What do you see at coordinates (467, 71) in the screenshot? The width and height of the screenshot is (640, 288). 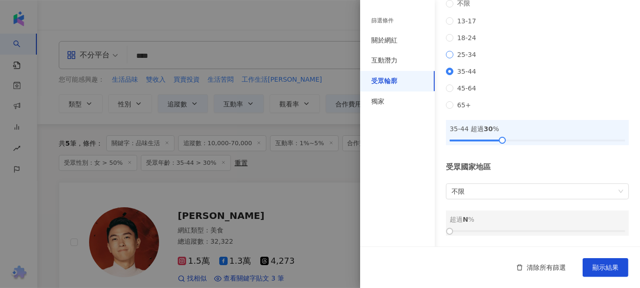 I see `span: 35-44` at bounding box center [467, 71].